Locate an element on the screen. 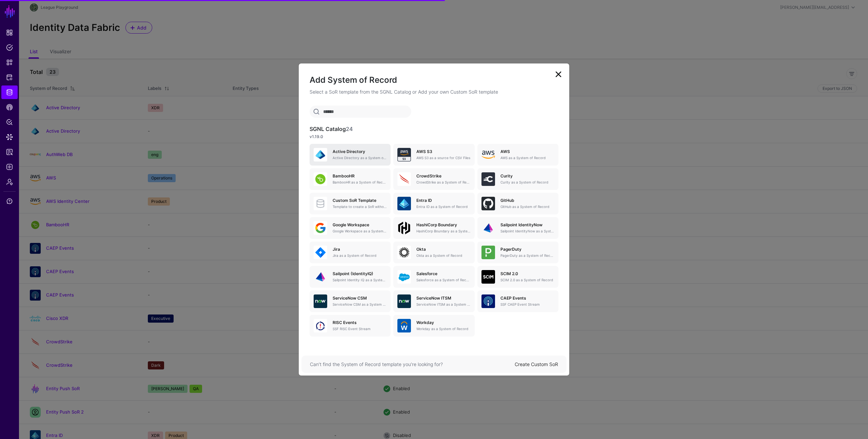  h5: Curity is located at coordinates (527, 176).